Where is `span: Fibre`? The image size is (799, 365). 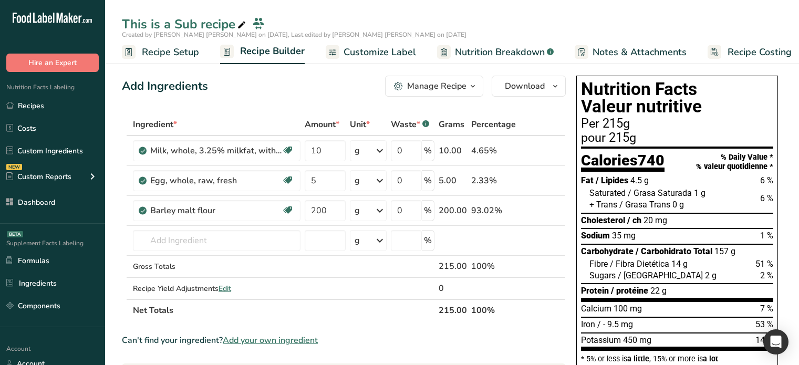 span: Fibre is located at coordinates (598, 264).